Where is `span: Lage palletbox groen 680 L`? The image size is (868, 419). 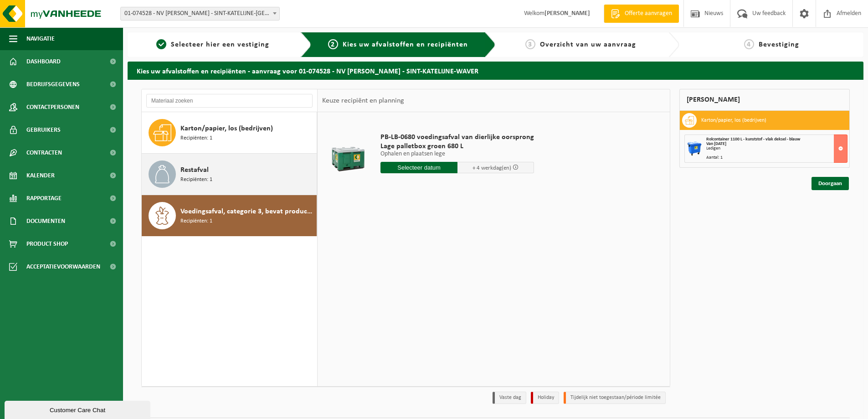
span: Lage palletbox groen 680 L is located at coordinates (457, 147).